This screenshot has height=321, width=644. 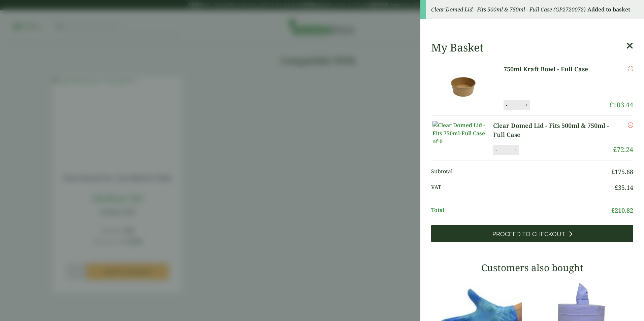 What do you see at coordinates (523, 188) in the screenshot?
I see `span: VAT` at bounding box center [523, 188].